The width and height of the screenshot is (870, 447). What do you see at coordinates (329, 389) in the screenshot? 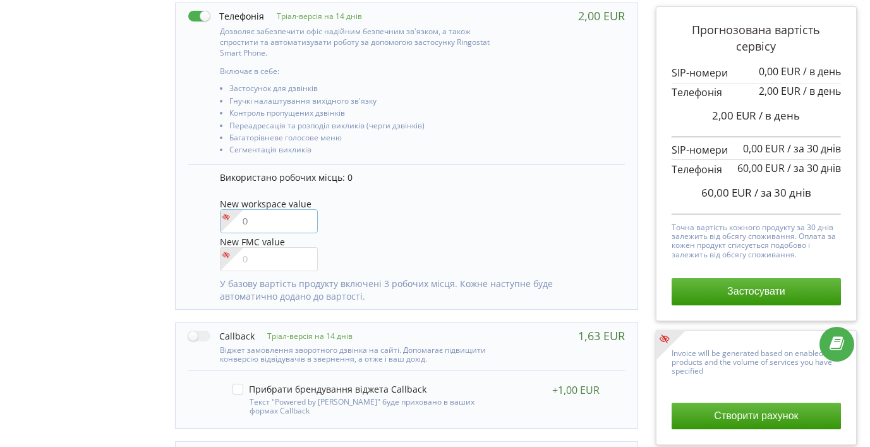
I see `label: Прибрати брендування віджета Callback` at bounding box center [329, 389].